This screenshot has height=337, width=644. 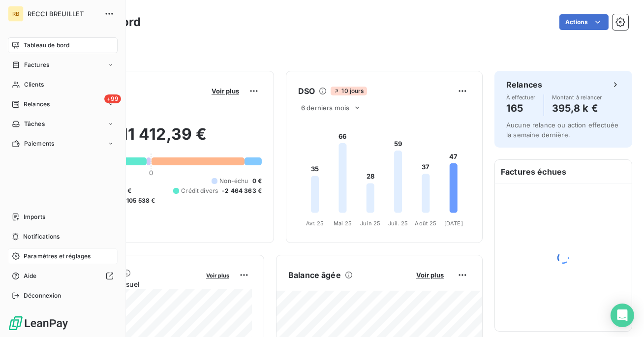 I want to click on span: Imports, so click(x=34, y=217).